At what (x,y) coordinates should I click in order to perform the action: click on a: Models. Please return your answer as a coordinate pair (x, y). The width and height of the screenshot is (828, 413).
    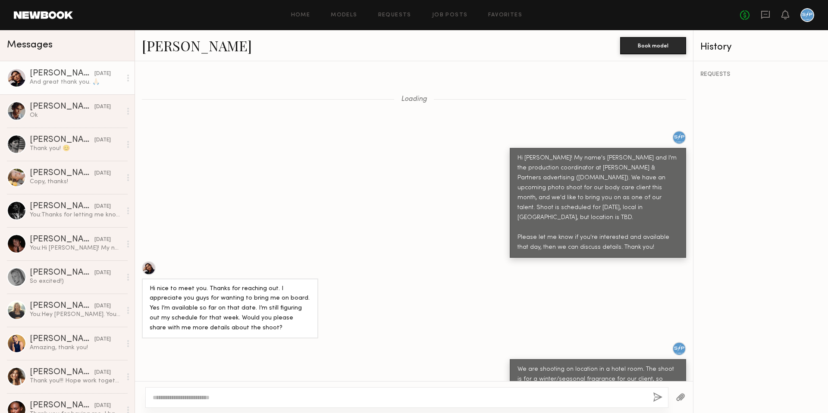
    Looking at the image, I should click on (344, 15).